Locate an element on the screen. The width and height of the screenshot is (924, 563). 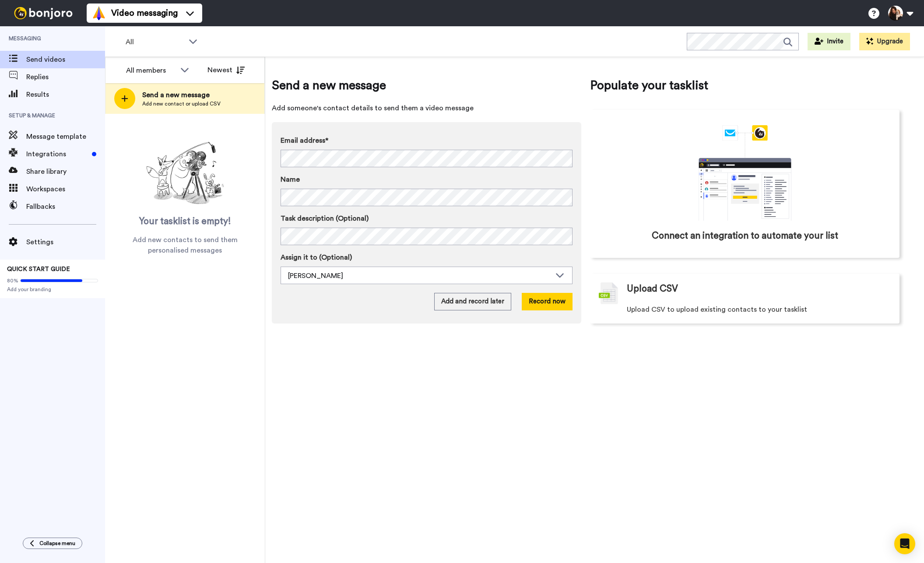
span: Populate your tasklist is located at coordinates (744, 86).